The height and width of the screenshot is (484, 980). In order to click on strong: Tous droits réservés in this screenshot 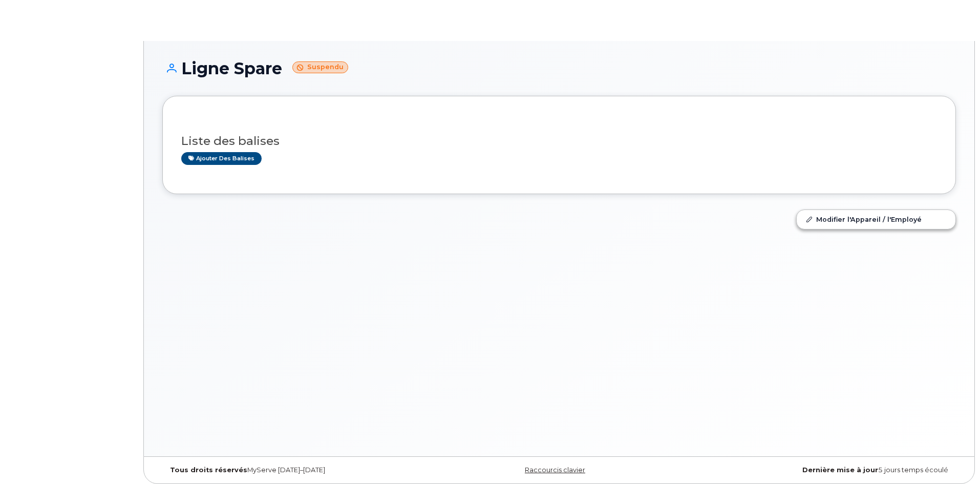, I will do `click(209, 470)`.